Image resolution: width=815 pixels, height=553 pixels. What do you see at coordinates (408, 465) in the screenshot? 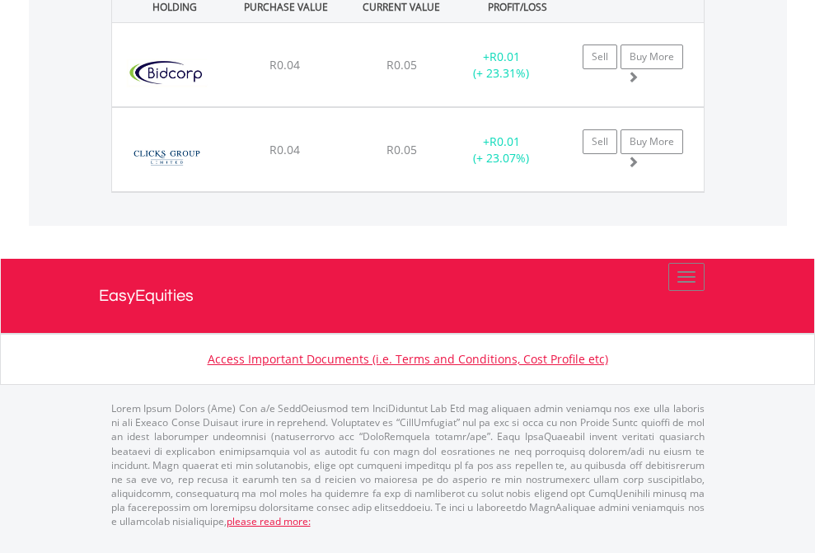
I see `p: Lorem Ipsum Dolors (Ame) Con a/e SeddOeiusmod tem InciDiduntut Lab Etd mag aliquaen admin veniamq...` at bounding box center [408, 465].